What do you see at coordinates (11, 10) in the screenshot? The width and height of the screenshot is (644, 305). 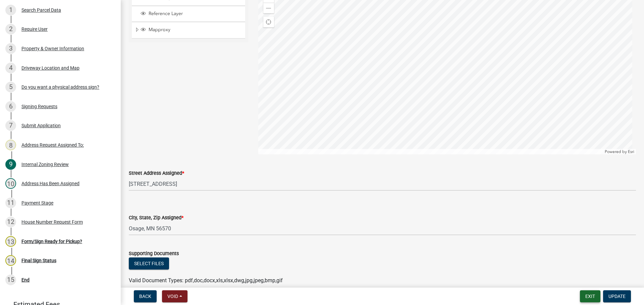 I see `div: 1` at bounding box center [11, 10].